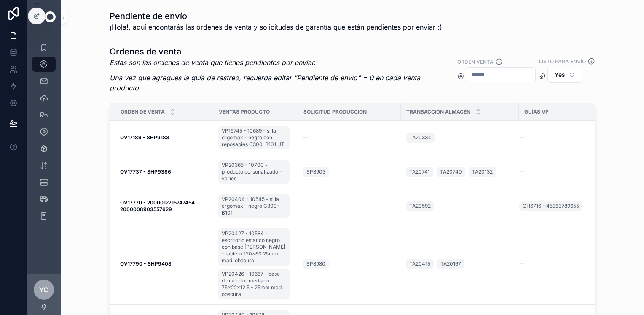 The width and height of the screenshot is (644, 315). I want to click on span: VP20426 - 10667 - base de monitor mediano 75x22x12.5 - 25mm mad. obscura, so click(254, 284).